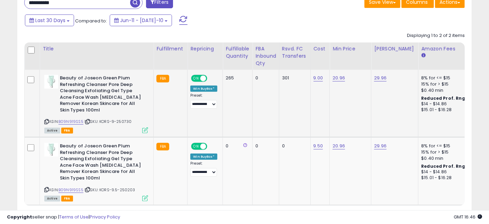 The width and height of the screenshot is (489, 224). Describe the element at coordinates (50, 20) in the screenshot. I see `span: Last 30 Days` at that location.